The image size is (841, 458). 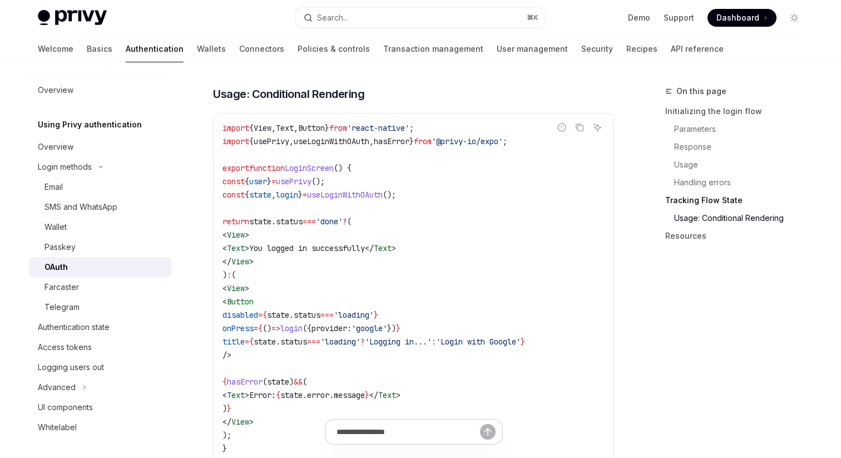 What do you see at coordinates (72, 18) in the screenshot?
I see `img: light logo` at bounding box center [72, 18].